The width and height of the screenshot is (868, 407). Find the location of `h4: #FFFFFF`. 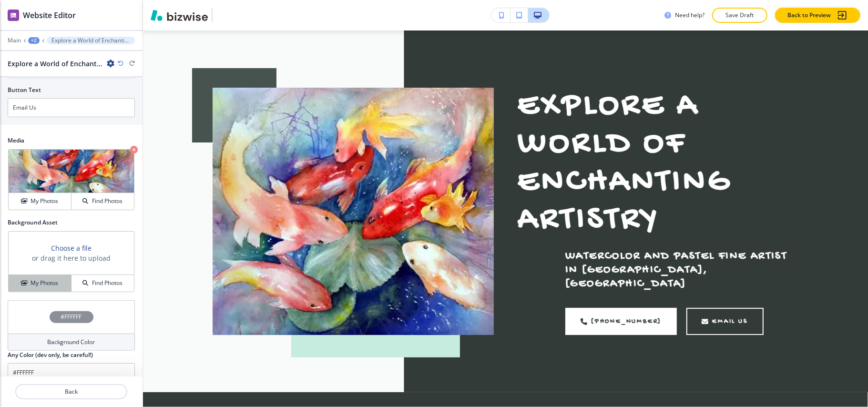

h4: #FFFFFF is located at coordinates (72, 317).